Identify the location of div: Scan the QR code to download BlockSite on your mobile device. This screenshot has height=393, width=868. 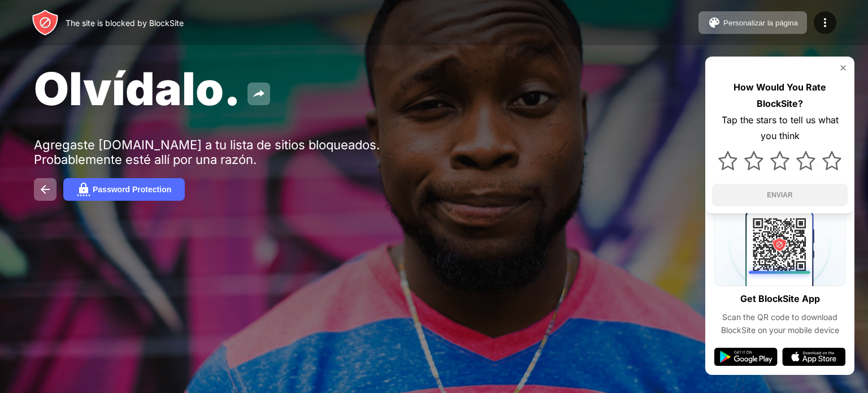
(780, 324).